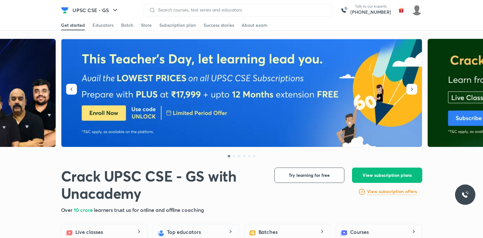 The width and height of the screenshot is (483, 238). What do you see at coordinates (241, 10) in the screenshot?
I see `input: Search courses, test series and educators` at bounding box center [241, 10].